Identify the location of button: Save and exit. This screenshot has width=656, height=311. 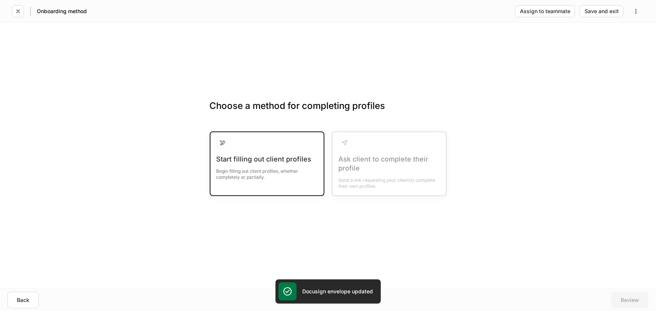
(602, 11).